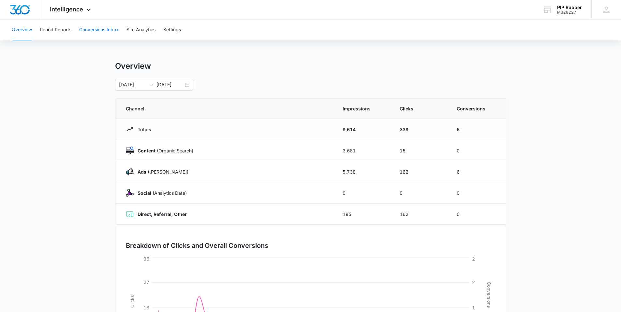  I want to click on button: Period Reports, so click(55, 30).